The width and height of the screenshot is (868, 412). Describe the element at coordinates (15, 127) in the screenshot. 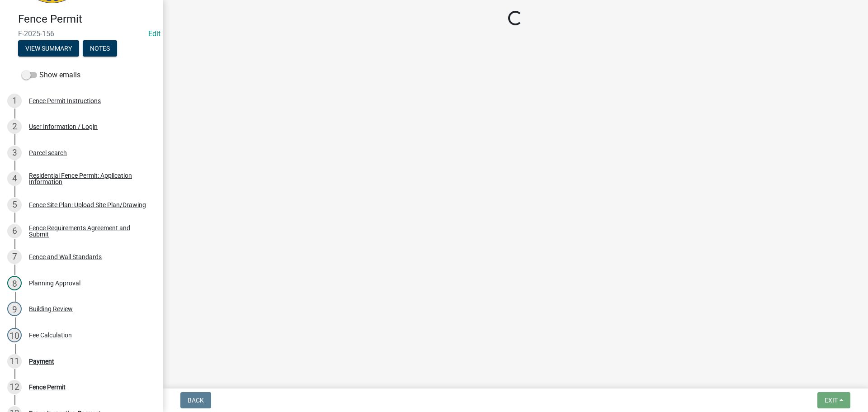

I see `div: 2` at that location.